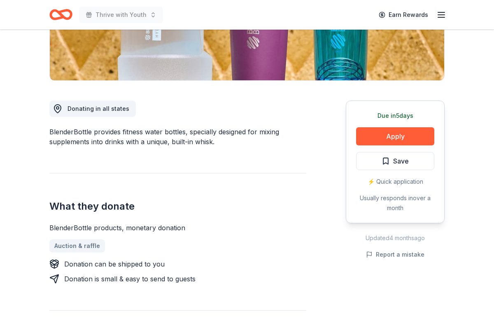  I want to click on div: BlenderBottle products, monetary donation, so click(178, 227).